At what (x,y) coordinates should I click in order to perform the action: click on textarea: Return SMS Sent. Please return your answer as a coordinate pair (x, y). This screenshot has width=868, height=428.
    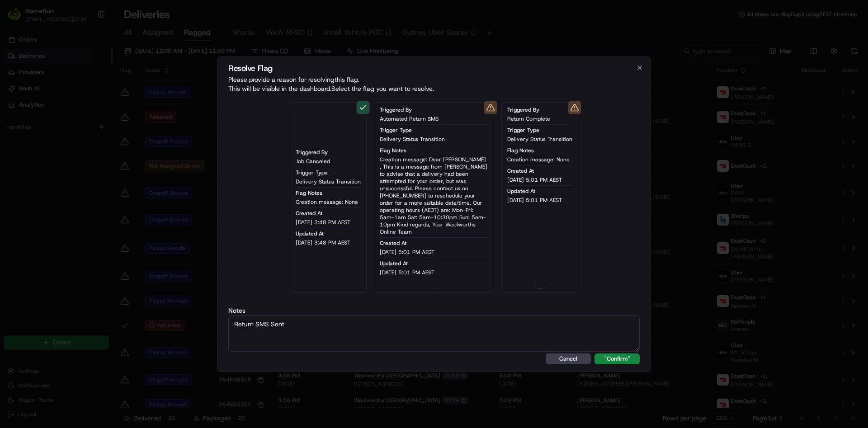
    Looking at the image, I should click on (434, 333).